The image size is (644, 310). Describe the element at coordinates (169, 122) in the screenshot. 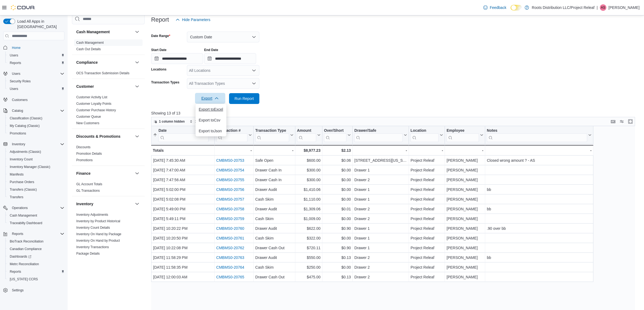

I see `button: 1 column hidden` at that location.